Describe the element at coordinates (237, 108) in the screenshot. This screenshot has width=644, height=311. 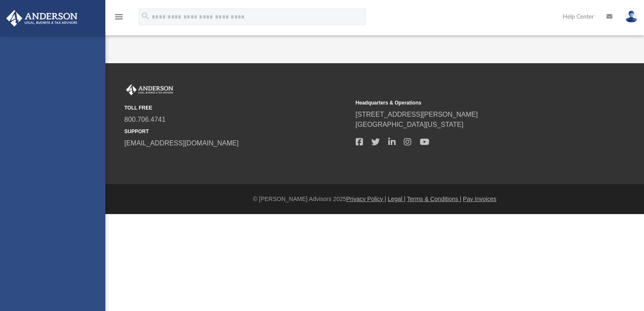
I see `small: TOLL FREE` at that location.